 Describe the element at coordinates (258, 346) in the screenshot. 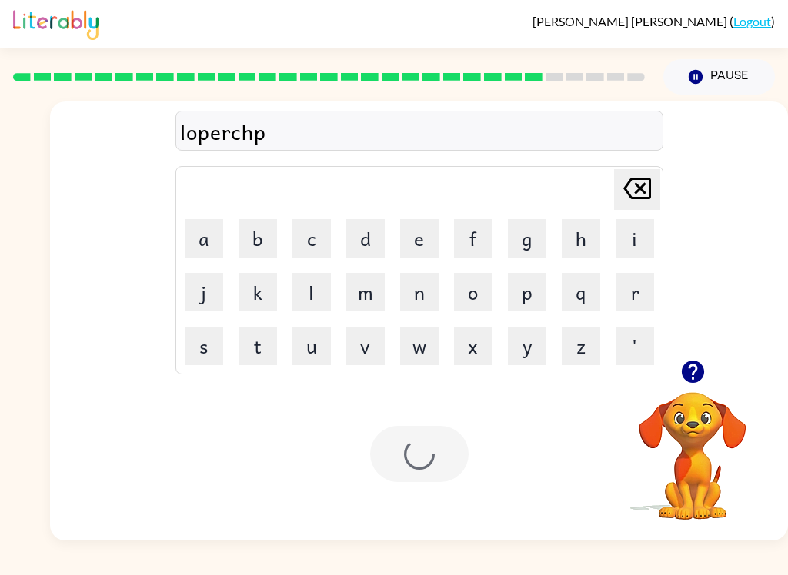

I see `button: t` at that location.